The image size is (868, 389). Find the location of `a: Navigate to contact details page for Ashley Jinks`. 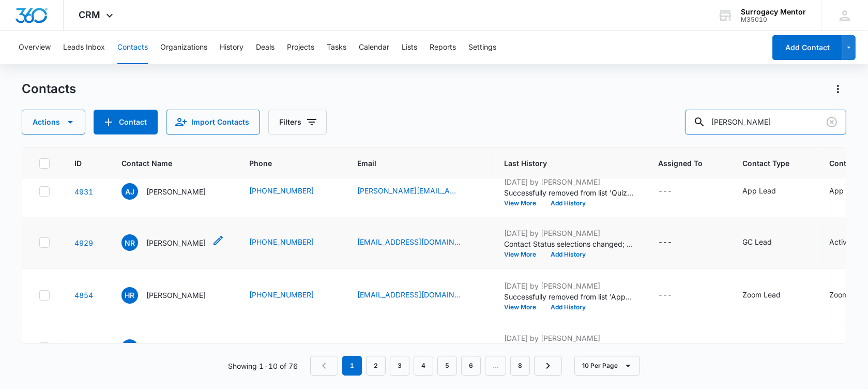

a: Navigate to contact details page for Ashley Jinks is located at coordinates (84, 191).